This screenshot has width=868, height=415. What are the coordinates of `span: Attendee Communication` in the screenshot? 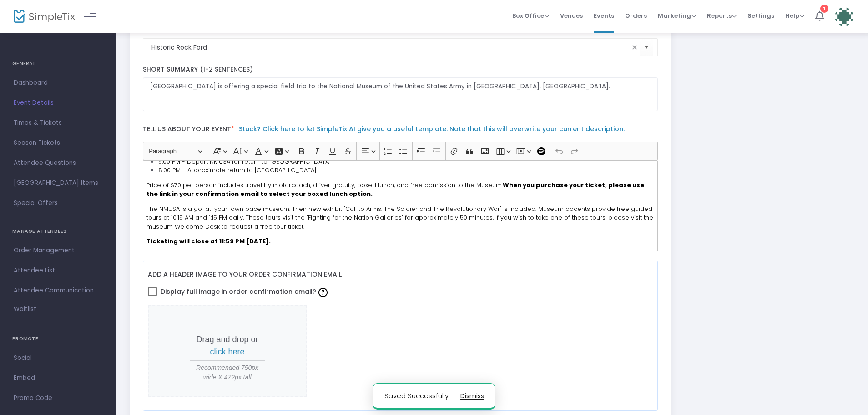 It's located at (58, 290).